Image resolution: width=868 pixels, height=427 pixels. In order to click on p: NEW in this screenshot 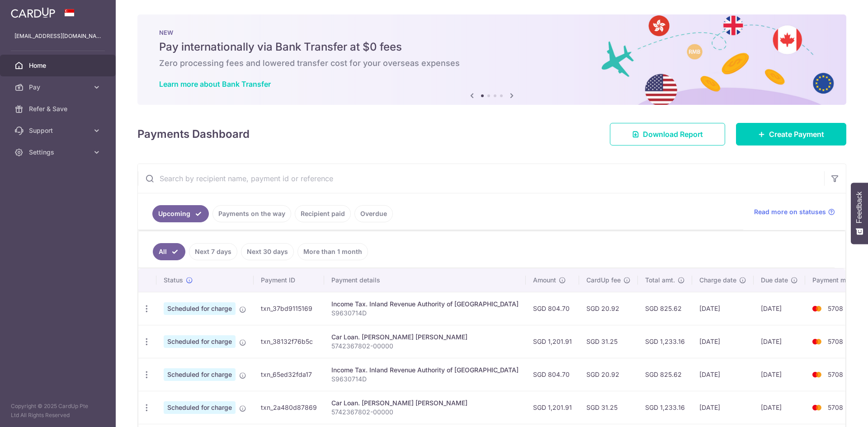, I will do `click(492, 33)`.